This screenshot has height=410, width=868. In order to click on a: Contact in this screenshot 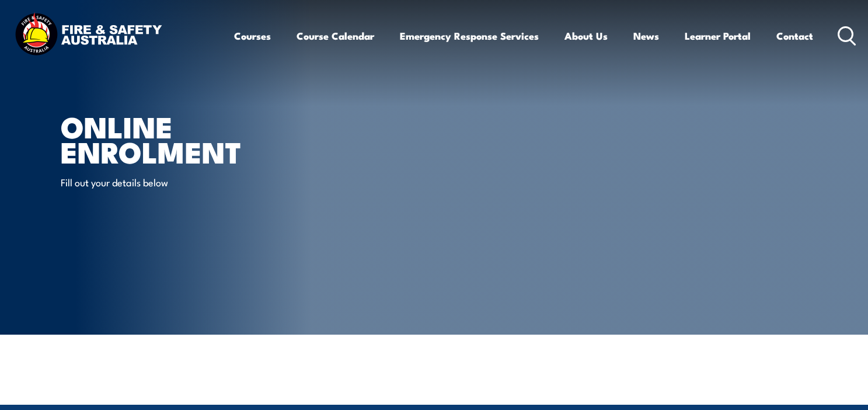, I will do `click(795, 36)`.